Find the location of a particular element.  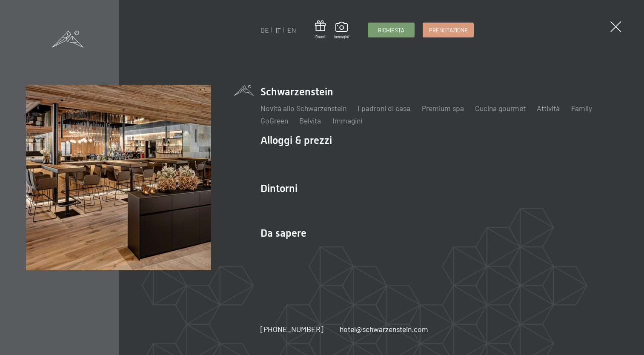

a: Premium spa is located at coordinates (443, 108).